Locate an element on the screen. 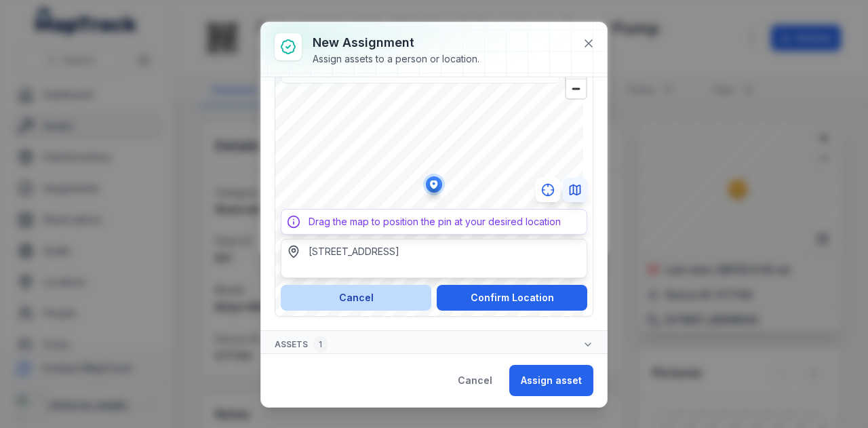 This screenshot has height=428, width=868. div: Assign assets to a person or location. is located at coordinates (396, 59).